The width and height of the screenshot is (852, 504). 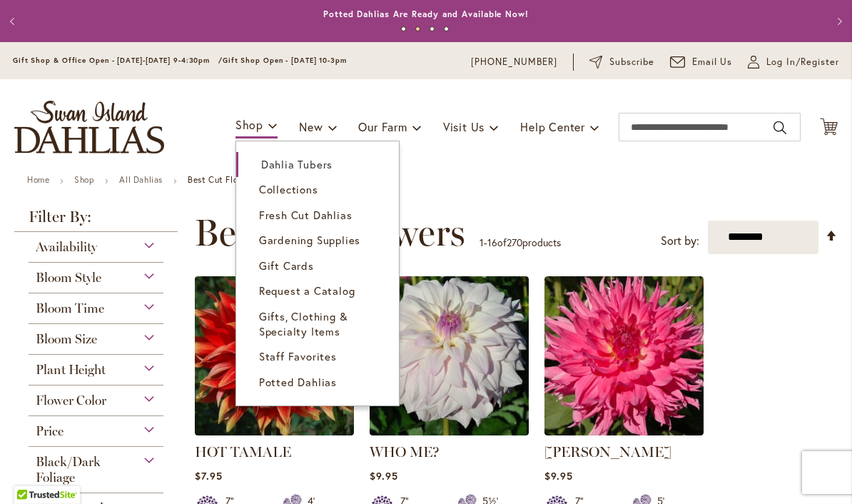 I want to click on a: WHO ME?, so click(x=404, y=451).